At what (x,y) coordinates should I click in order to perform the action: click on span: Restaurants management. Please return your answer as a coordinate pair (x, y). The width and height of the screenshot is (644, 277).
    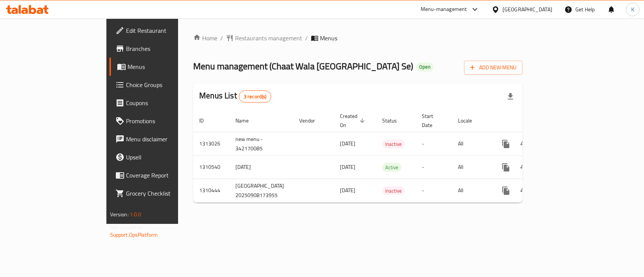
    Looking at the image, I should click on (269, 38).